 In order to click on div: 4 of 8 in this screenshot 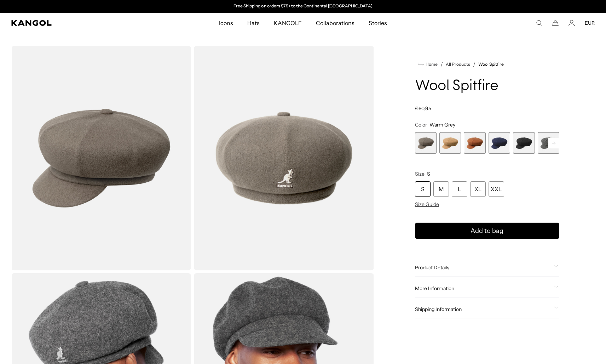, I will do `click(499, 143)`.